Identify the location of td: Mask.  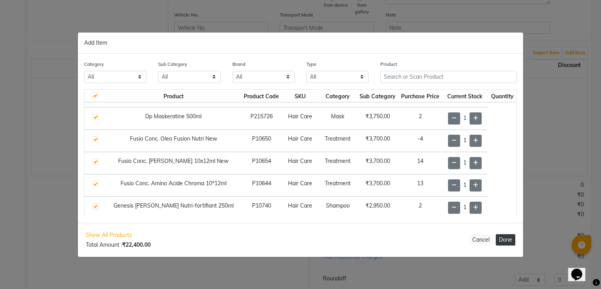
(338, 118).